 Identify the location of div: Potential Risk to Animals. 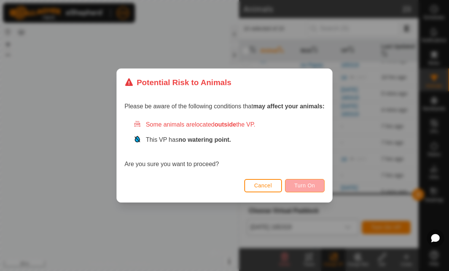
(178, 82).